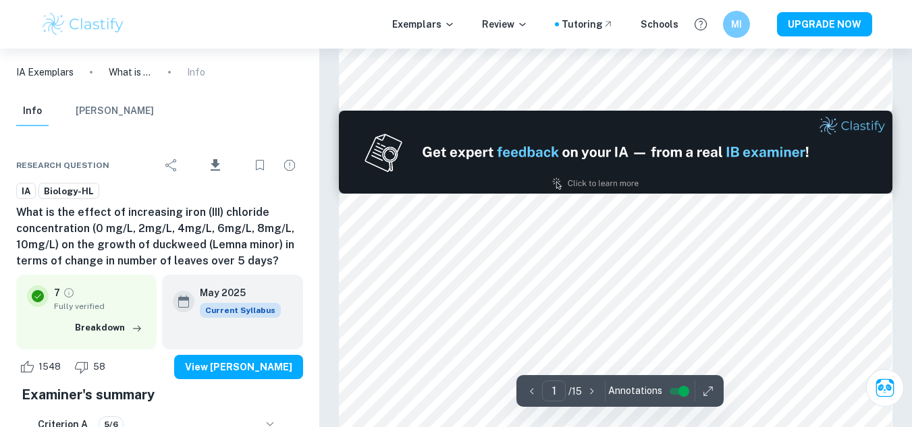 The height and width of the screenshot is (427, 912). What do you see at coordinates (587, 24) in the screenshot?
I see `a: Tutoring` at bounding box center [587, 24].